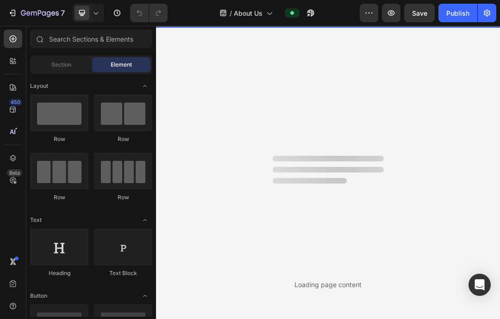 This screenshot has height=319, width=500. Describe the element at coordinates (327, 284) in the screenshot. I see `div: Loading page content` at that location.